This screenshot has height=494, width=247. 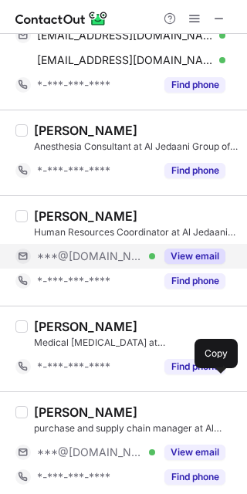 I want to click on div: Human Resources Coordinator at Al Jedaani Group of Hospitals, so click(x=136, y=232).